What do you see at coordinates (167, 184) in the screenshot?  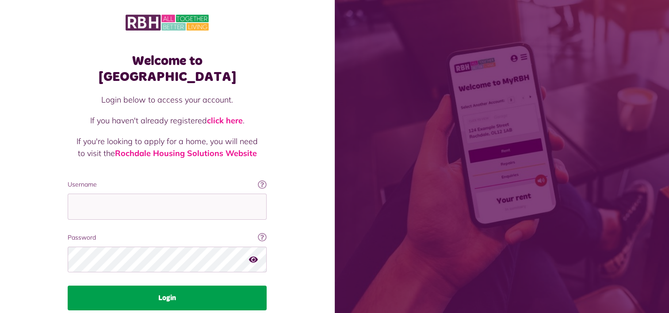 I see `label: Username` at bounding box center [167, 184].